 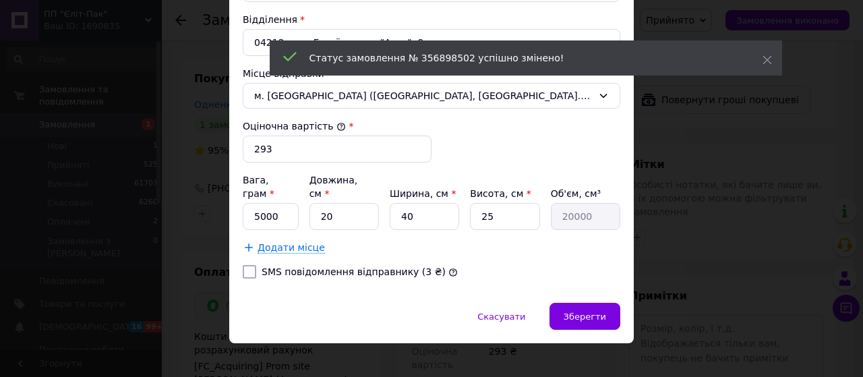 What do you see at coordinates (431, 42) in the screenshot?
I see `div: 04212, вул. Героїв полку "Азов", 9` at bounding box center [431, 42].